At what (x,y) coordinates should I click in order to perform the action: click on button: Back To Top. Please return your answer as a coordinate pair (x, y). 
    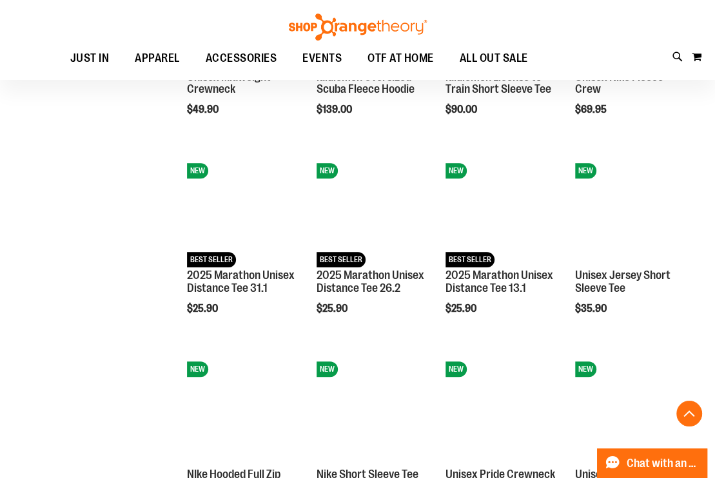
    Looking at the image, I should click on (689, 414).